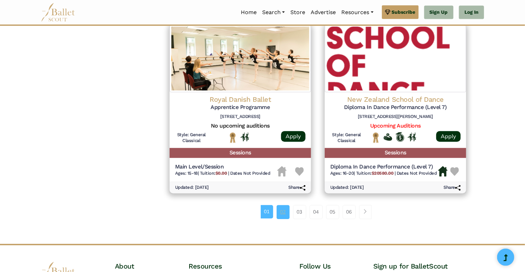  I want to click on b: $20580.00, so click(383, 173).